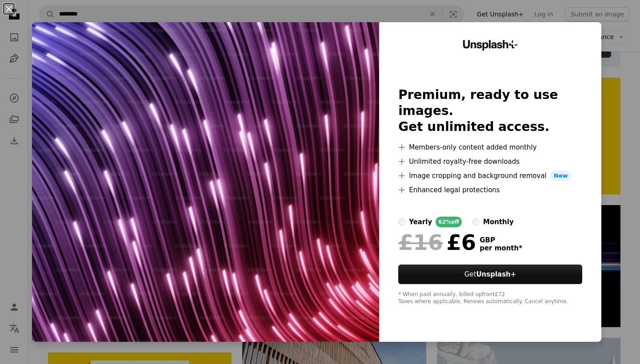 The height and width of the screenshot is (364, 640). I want to click on button: GetUnsplash+, so click(490, 274).